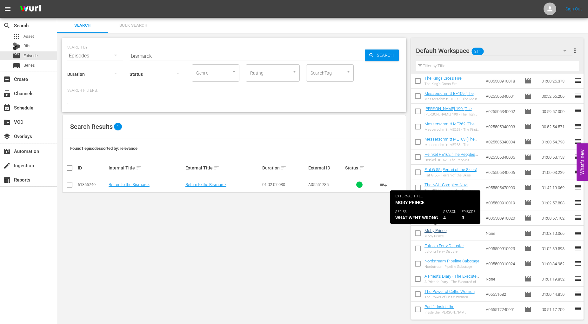 The height and width of the screenshot is (324, 588). Describe the element at coordinates (574, 9) in the screenshot. I see `a: Sign Out` at that location.